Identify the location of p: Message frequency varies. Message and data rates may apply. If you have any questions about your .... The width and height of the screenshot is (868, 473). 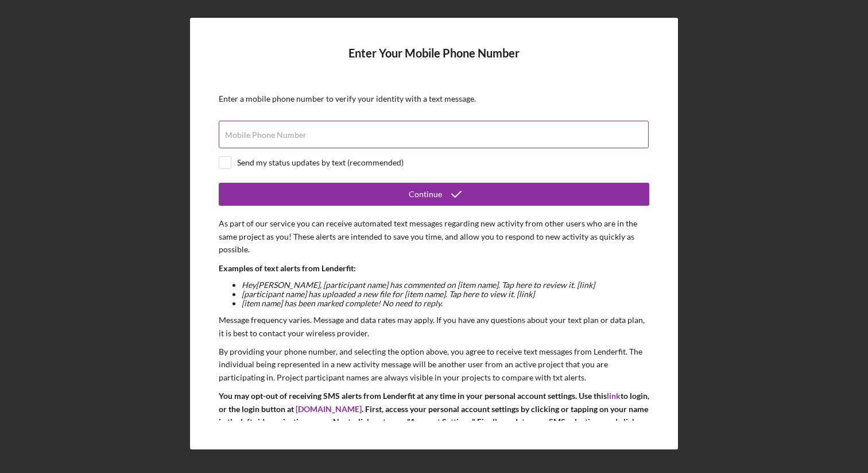
(434, 326).